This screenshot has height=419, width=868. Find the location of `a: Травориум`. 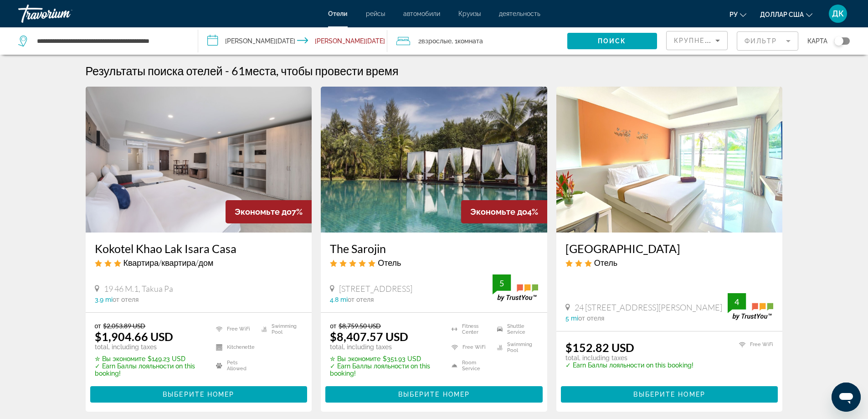

a: Травориум is located at coordinates (64, 14).